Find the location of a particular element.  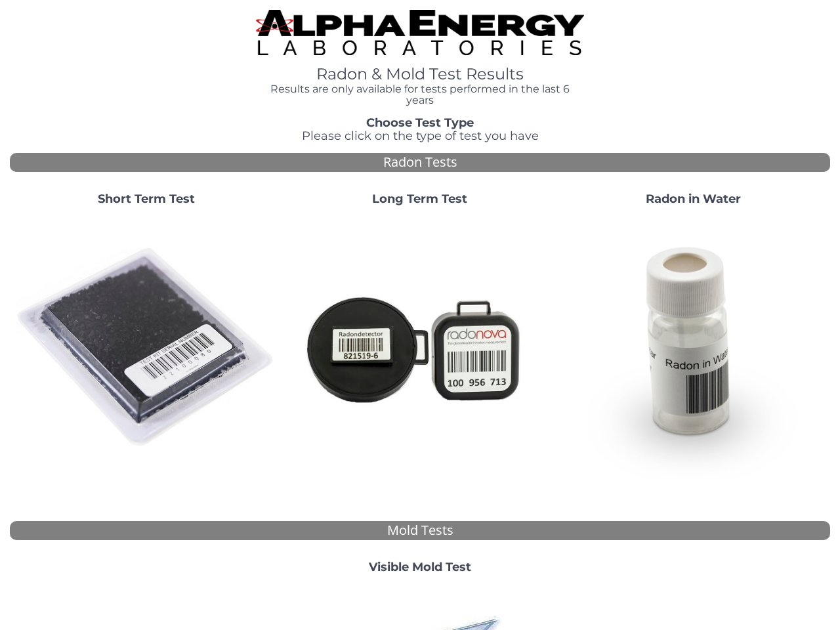

div: Mold Tests is located at coordinates (420, 530).